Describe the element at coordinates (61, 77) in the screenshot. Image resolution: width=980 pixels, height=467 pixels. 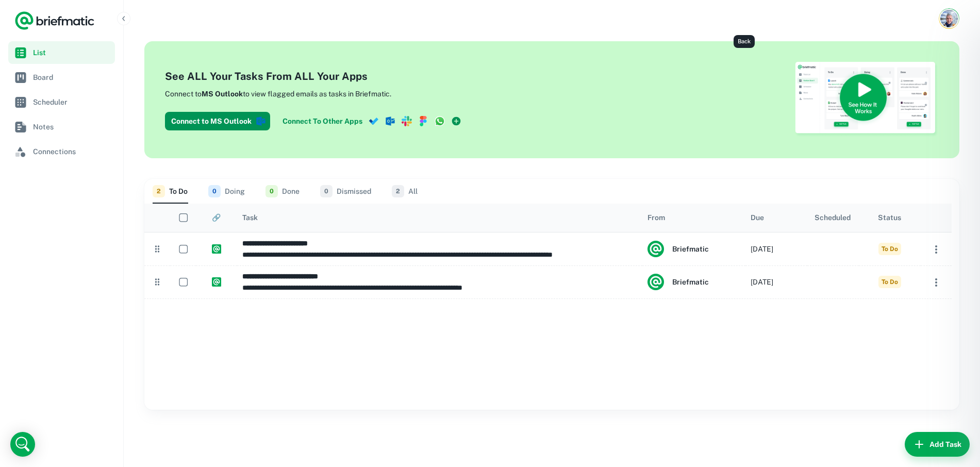
I see `a: Board` at that location.